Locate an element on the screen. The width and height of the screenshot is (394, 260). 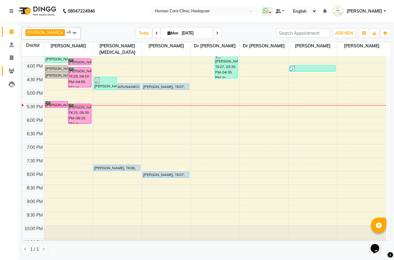
div: 6:00 PM is located at coordinates (35, 120).